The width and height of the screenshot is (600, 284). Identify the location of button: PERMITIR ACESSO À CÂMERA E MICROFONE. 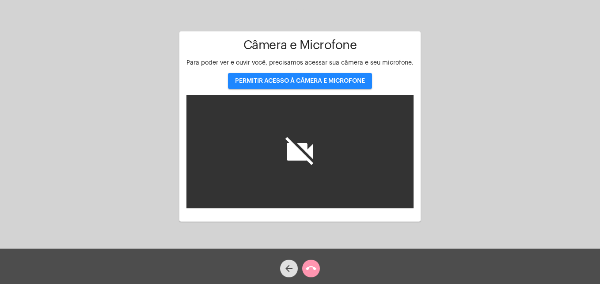
(300, 81).